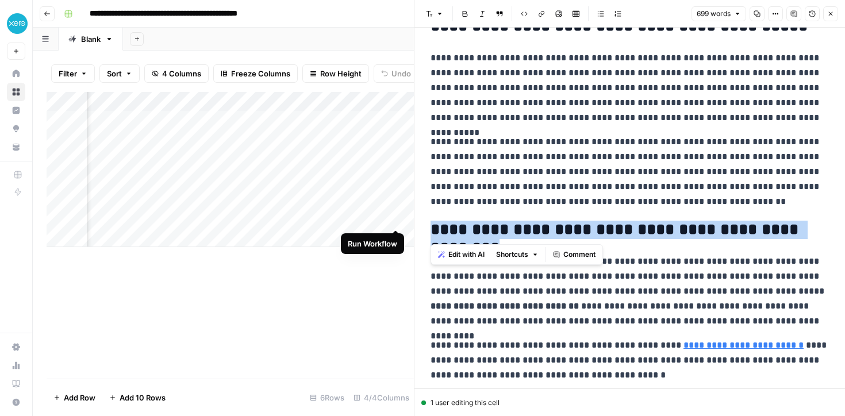 Image resolution: width=845 pixels, height=416 pixels. Describe the element at coordinates (255, 74) in the screenshot. I see `button: Freeze Columns` at that location.